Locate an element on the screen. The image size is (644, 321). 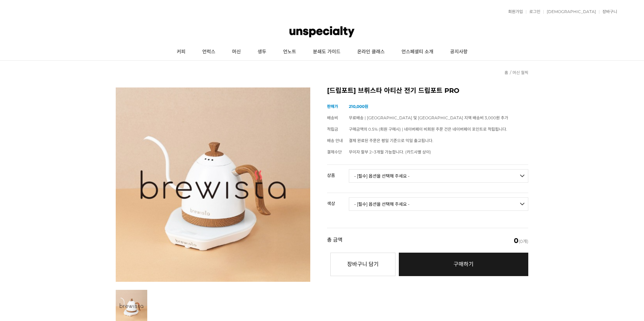
a: 언럭스 is located at coordinates (209, 52).